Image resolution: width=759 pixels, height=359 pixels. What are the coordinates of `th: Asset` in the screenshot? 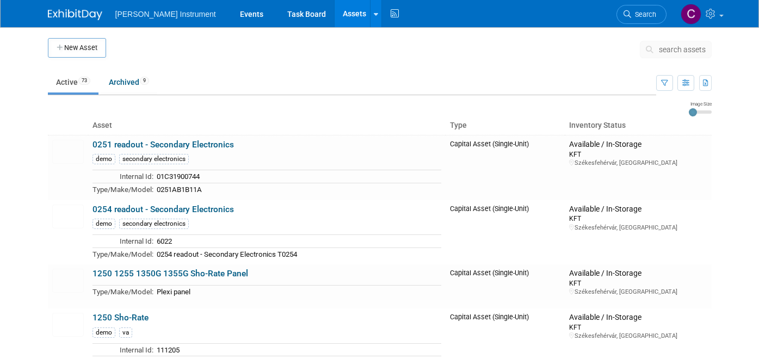 It's located at (267, 126).